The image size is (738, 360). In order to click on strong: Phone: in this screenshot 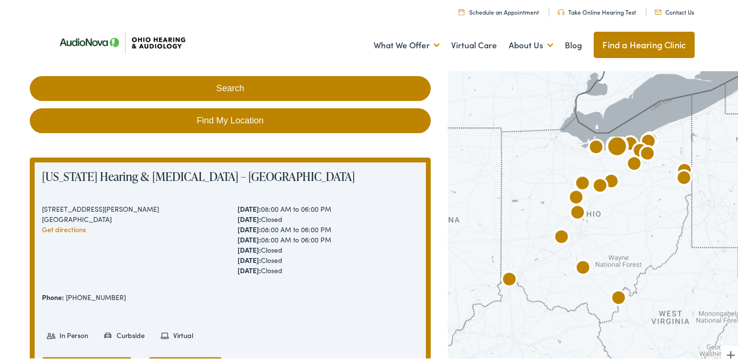, I will do `click(53, 295)`.